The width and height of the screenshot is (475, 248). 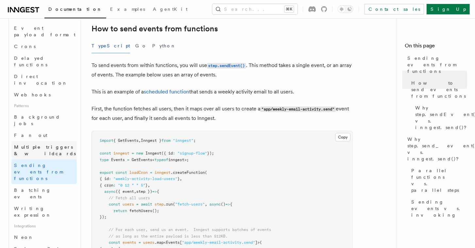 I want to click on span: Inngest, so click(x=153, y=153).